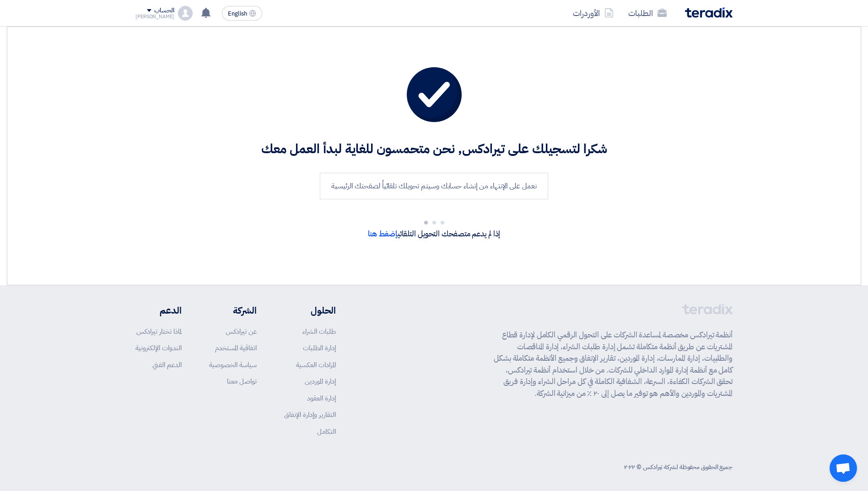  What do you see at coordinates (158, 348) in the screenshot?
I see `a: الندوات الإلكترونية` at bounding box center [158, 348].